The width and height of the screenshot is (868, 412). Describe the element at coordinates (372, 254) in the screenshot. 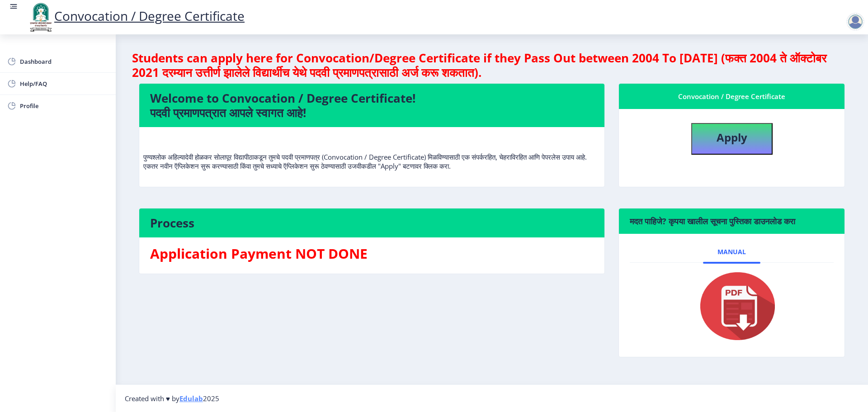

I see `h3: Application Payment NOT DONE` at that location.